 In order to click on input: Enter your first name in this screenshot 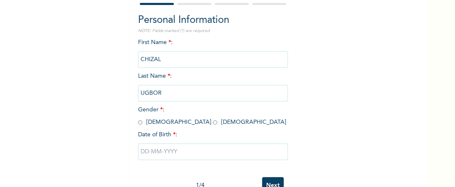, I will do `click(213, 59)`.